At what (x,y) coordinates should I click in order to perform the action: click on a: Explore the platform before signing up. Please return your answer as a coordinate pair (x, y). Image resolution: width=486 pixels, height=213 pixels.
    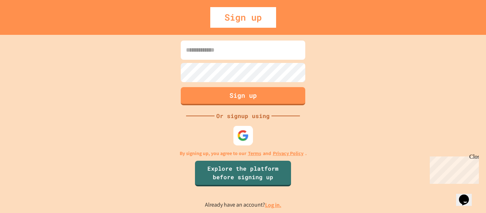
    Looking at the image, I should click on (243, 174).